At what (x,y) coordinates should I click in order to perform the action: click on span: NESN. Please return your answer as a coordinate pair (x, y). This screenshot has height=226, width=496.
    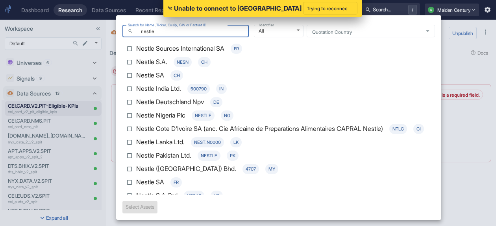
    Looking at the image, I should click on (182, 62).